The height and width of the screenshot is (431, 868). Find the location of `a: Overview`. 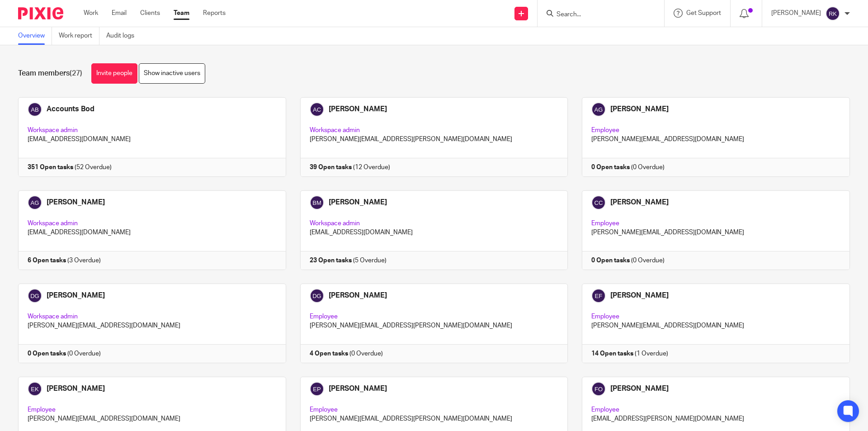

a: Overview is located at coordinates (35, 36).